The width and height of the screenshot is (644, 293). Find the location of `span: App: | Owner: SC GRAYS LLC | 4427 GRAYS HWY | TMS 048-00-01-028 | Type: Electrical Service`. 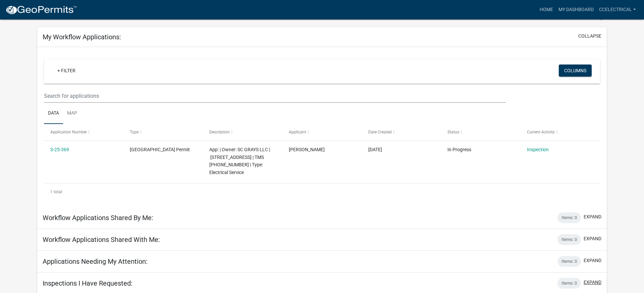

span: App: | Owner: SC GRAYS LLC | 4427 GRAYS HWY | TMS 048-00-01-028 | Type: Electrical Service is located at coordinates (239, 161).